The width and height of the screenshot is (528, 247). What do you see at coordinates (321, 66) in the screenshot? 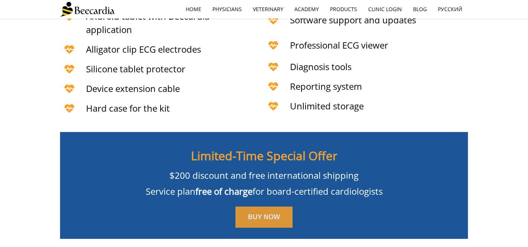
I see `span: Diagnosis tools` at bounding box center [321, 66].